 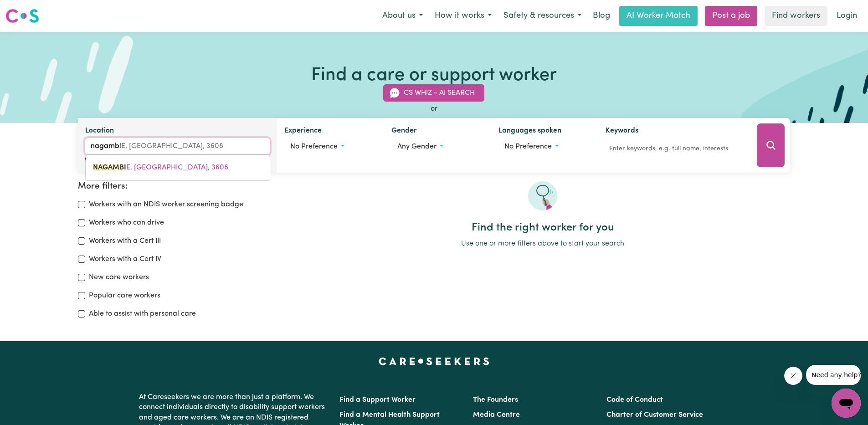 I want to click on mark: NAGAMBI, so click(x=109, y=168).